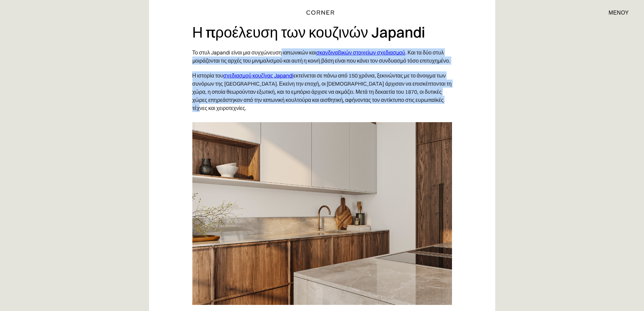  I want to click on font: Το στυλ Japandi είναι μια συγχώνευση ιαπωνικών και, so click(254, 52).